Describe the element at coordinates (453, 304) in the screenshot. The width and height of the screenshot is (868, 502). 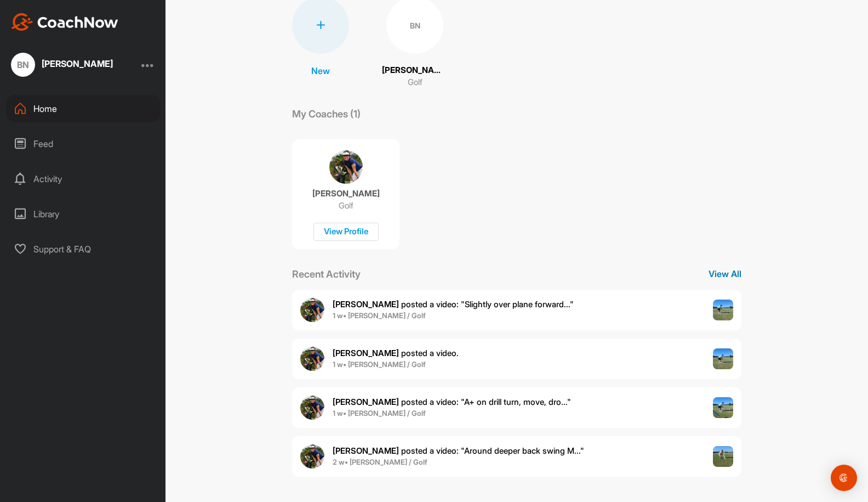
I see `span: posted a video : " Slightly over plane forward... "` at that location.